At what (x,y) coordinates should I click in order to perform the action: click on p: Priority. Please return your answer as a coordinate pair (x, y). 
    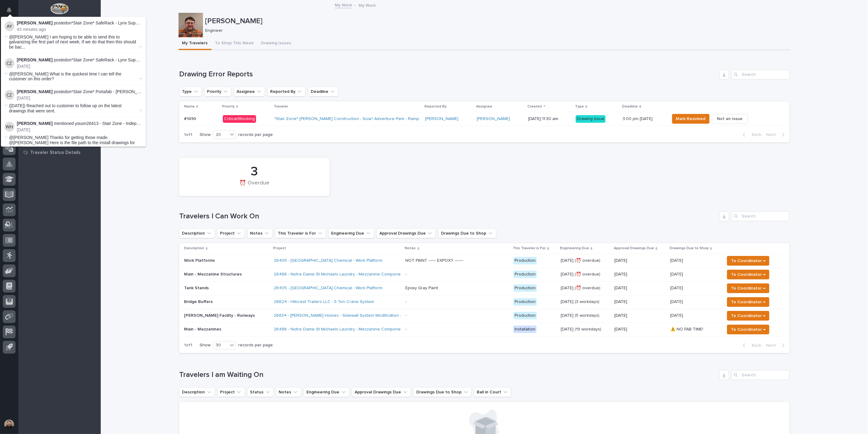
    Looking at the image, I should click on (228, 107).